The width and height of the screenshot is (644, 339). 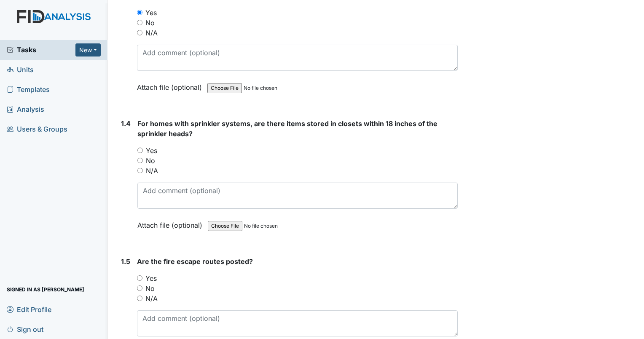 I want to click on label: 1.5, so click(x=126, y=261).